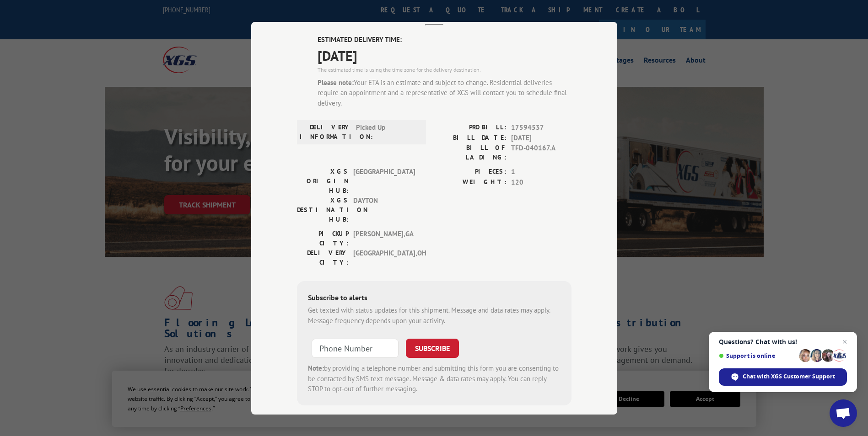  I want to click on span: 17594537, so click(541, 128).